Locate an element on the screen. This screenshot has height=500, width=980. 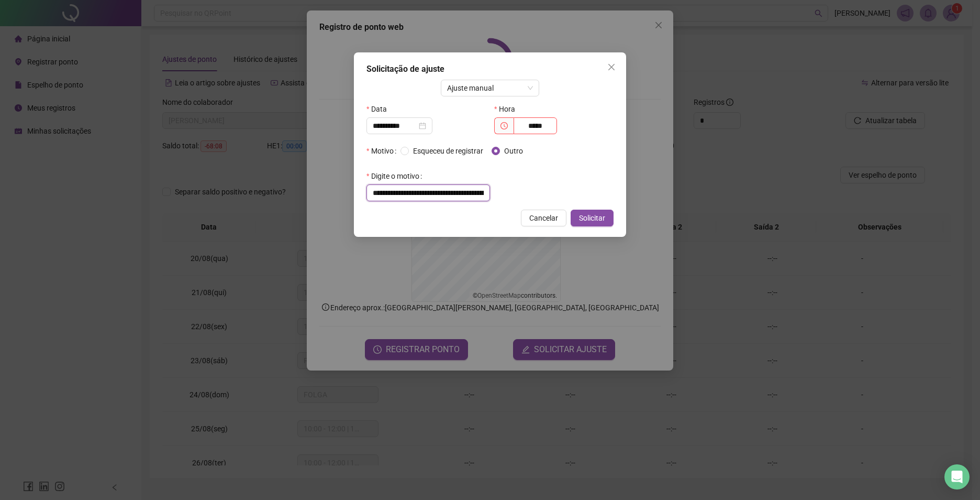
span: Ajuste manual is located at coordinates (490, 88).